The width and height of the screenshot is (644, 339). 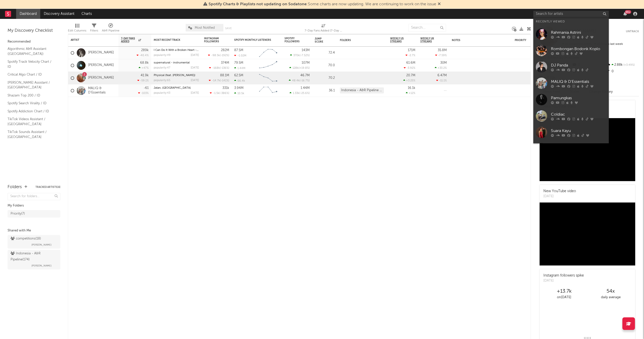 I want to click on div: popularity: 49, so click(x=162, y=55).